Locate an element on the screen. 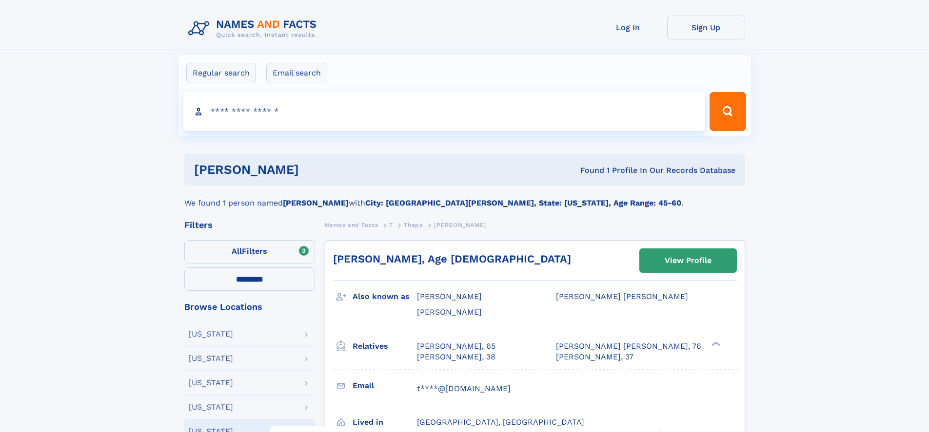 The image size is (929, 432). label: Email search is located at coordinates (296, 73).